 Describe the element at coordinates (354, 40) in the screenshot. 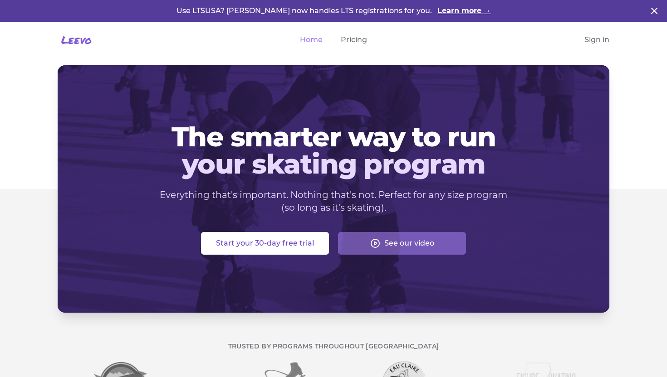

I see `a: Pricing` at that location.